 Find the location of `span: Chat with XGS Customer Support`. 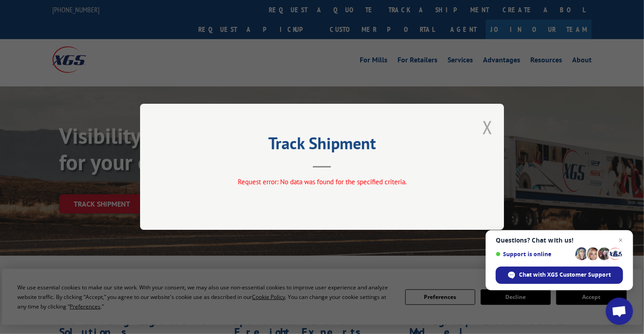

span: Chat with XGS Customer Support is located at coordinates (565, 275).